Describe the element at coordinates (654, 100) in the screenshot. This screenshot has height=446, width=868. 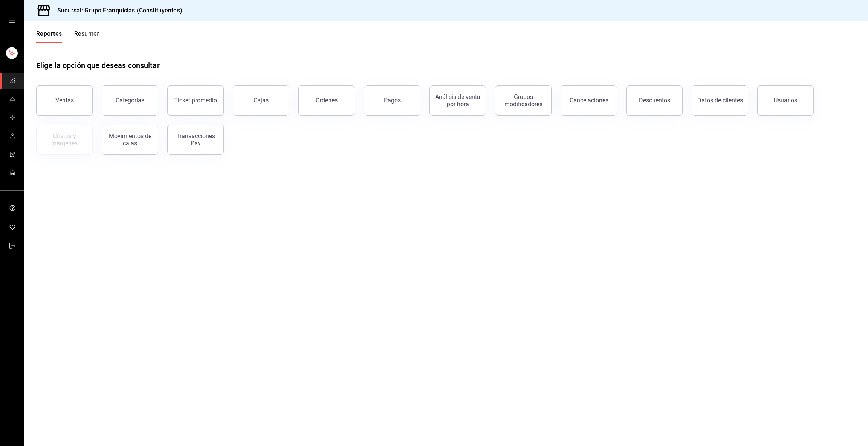
I see `button: Descuentos` at that location.